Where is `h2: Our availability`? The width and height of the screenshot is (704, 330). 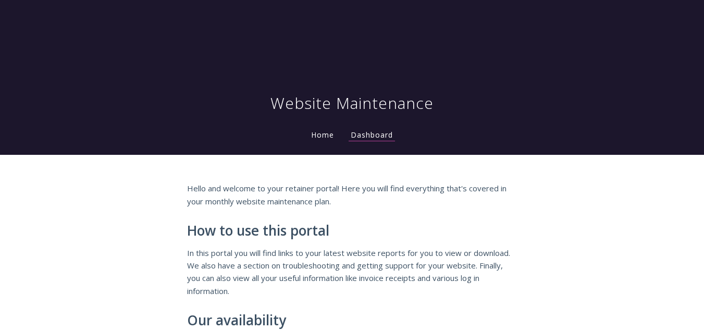
h2: Our availability is located at coordinates (352, 321).